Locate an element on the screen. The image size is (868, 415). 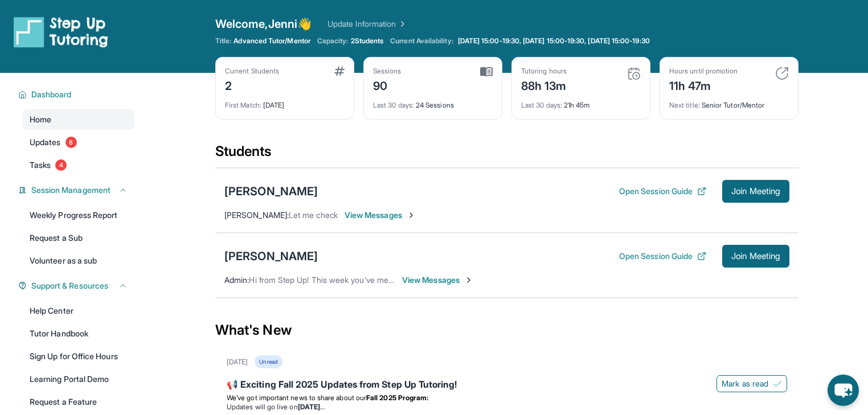
a: Learning Portal Demo is located at coordinates (79, 379).